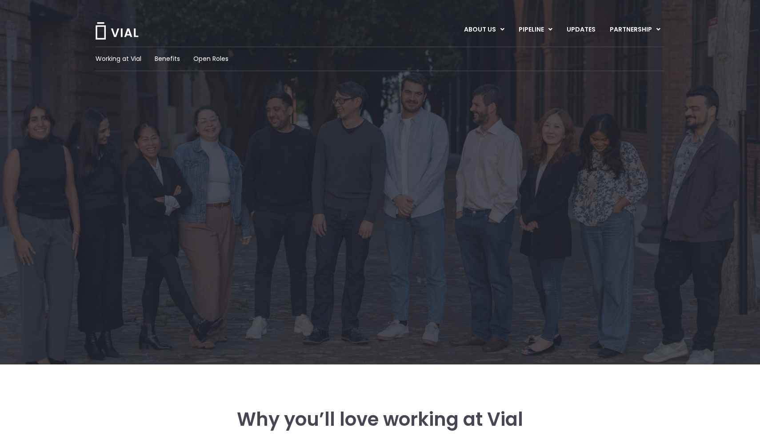  Describe the element at coordinates (581, 30) in the screenshot. I see `a: UPDATES` at that location.